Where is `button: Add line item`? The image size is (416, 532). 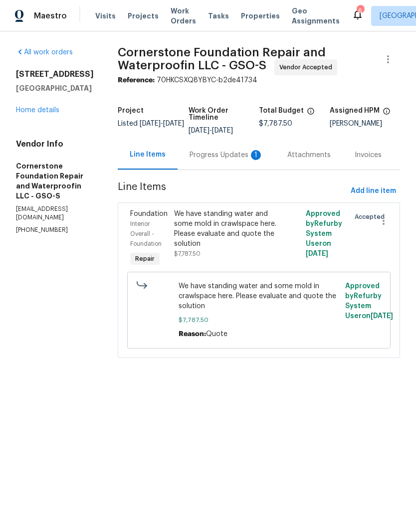 button: Add line item is located at coordinates (373, 191).